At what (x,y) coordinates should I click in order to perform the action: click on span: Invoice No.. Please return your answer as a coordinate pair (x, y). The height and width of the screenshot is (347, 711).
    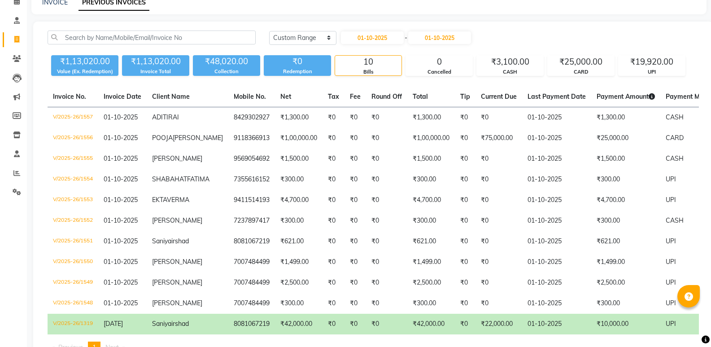
    Looking at the image, I should click on (70, 96).